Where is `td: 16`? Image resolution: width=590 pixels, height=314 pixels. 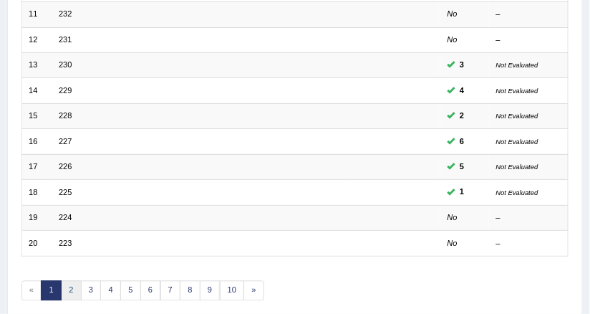 td: 16 is located at coordinates (37, 141).